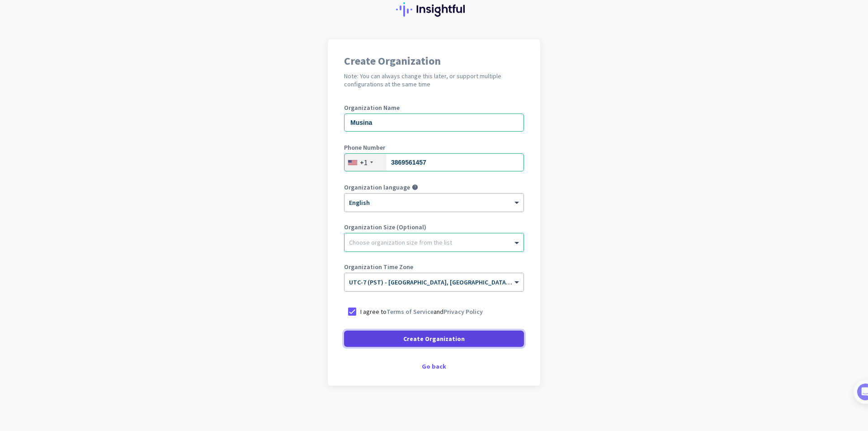 The image size is (868, 431). I want to click on label: Phone Number, so click(434, 148).